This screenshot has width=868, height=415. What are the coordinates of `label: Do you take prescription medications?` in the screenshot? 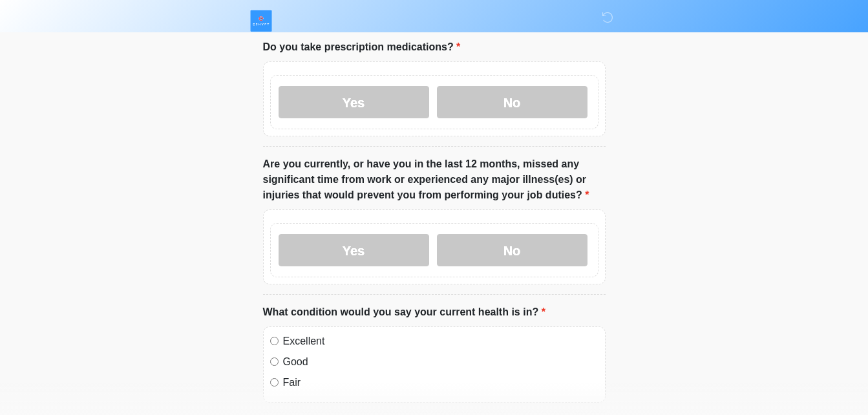 It's located at (362, 47).